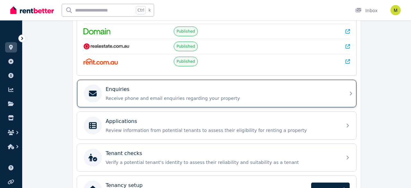  Describe the element at coordinates (366, 11) in the screenshot. I see `div: Inbox` at that location.